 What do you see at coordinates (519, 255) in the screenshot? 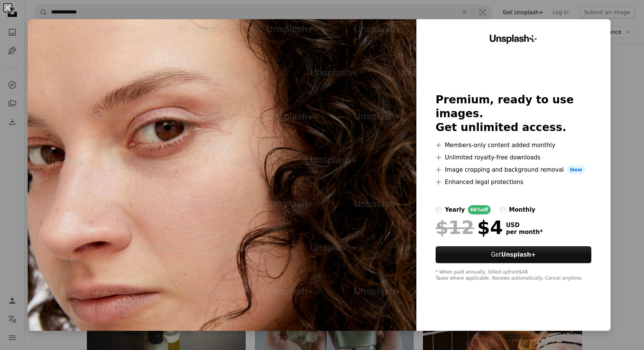
I see `strong: Unsplash+` at bounding box center [519, 255].